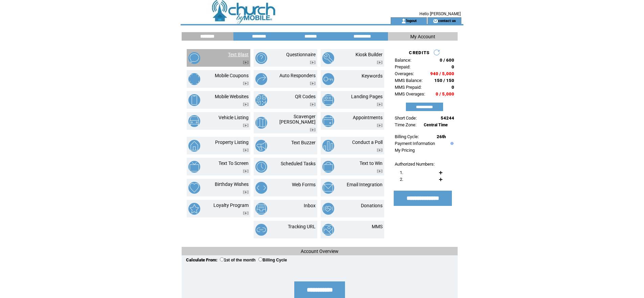 The image size is (644, 298). Describe the element at coordinates (411, 21) in the screenshot. I see `a: logout` at that location.